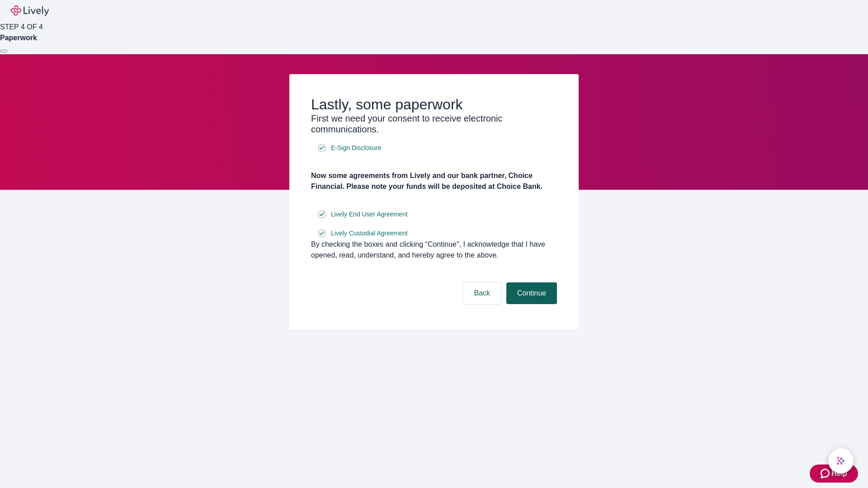 The image size is (868, 488). Describe the element at coordinates (356, 147) in the screenshot. I see `span: E-Sign Disclosure` at that location.